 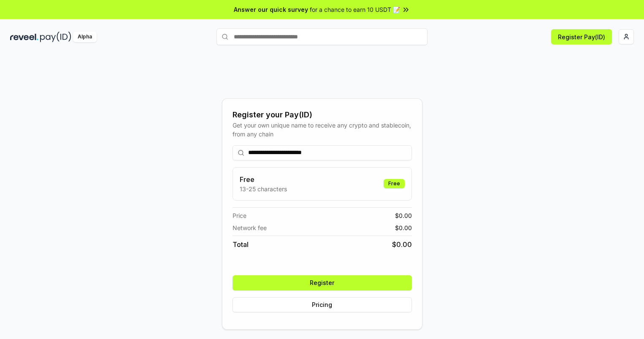 What do you see at coordinates (24, 37) in the screenshot?
I see `img: reveel_dark` at bounding box center [24, 37].